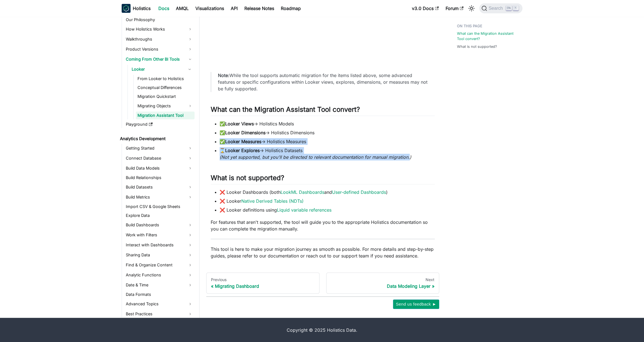  What do you see at coordinates (182, 8) in the screenshot?
I see `a: AMQL` at bounding box center [182, 8].